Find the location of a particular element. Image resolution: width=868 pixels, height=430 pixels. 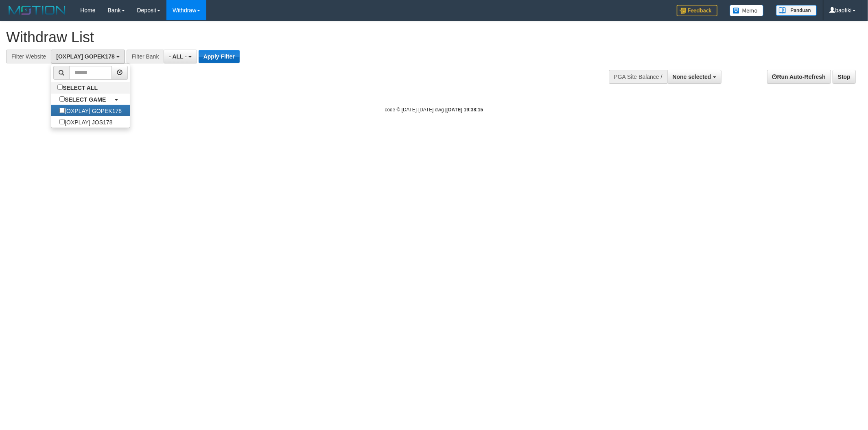

b: SELECT GAME is located at coordinates (85, 100).